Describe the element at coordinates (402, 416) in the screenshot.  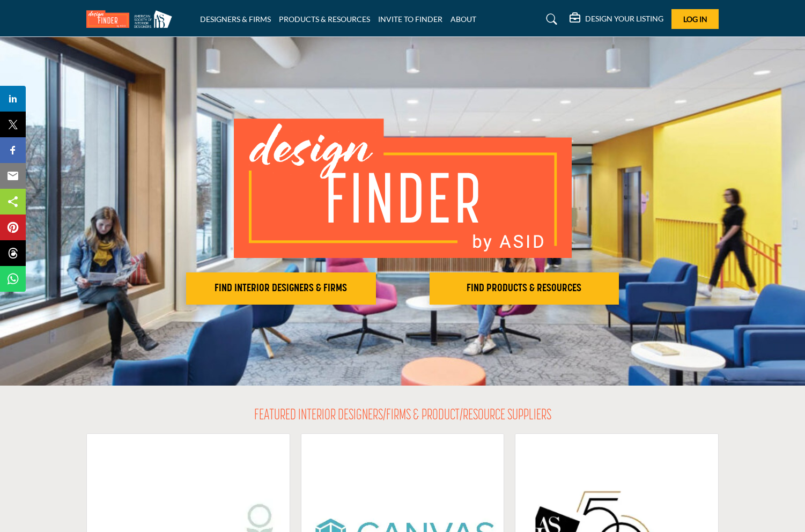
I see `h2: FEATURED INTERIOR DESIGNERS/FIRMS & PRODUCT/RESOURCE SUPPLIERS` at that location.